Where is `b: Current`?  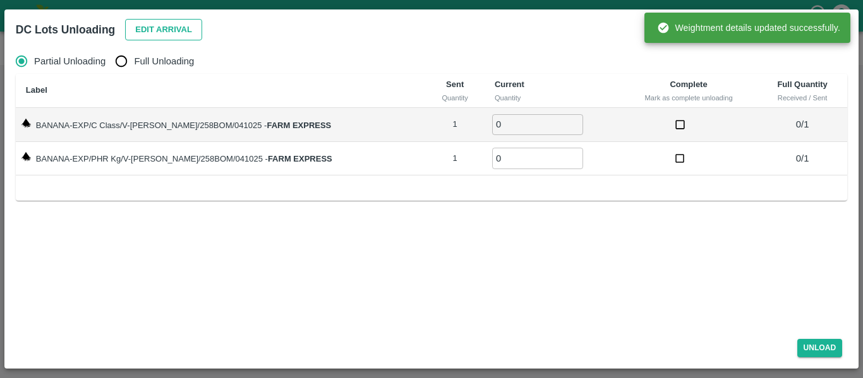
b: Current is located at coordinates (509, 84).